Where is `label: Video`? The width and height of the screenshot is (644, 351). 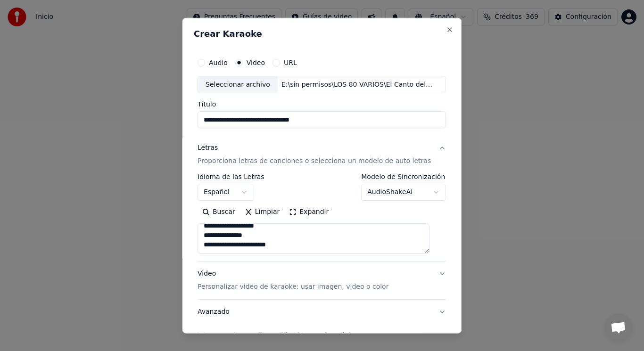
label: Video is located at coordinates (255, 62).